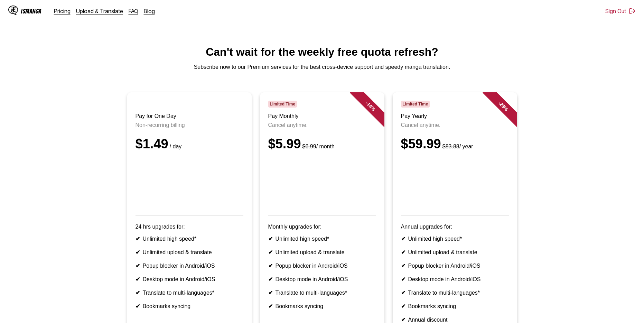 This screenshot has height=323, width=644. I want to click on p: Monthly upgrades for:, so click(322, 227).